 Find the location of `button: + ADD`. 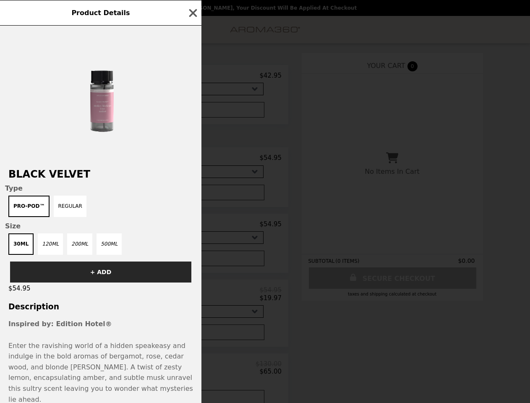

button: + ADD is located at coordinates (101, 272).